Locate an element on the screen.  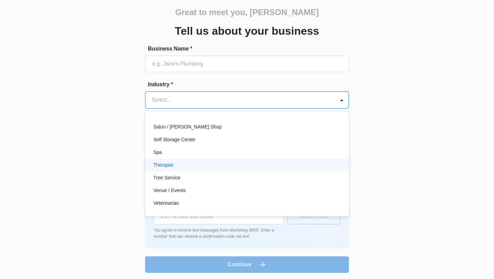
p: You agree to receive text messages from Marketing 360®. Enter a number that can receive a confirm... is located at coordinates (219, 233).